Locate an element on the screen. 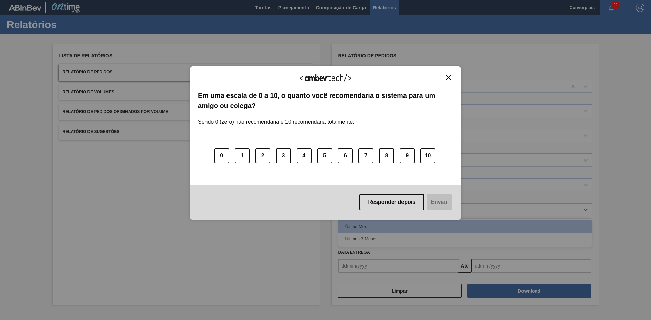 The image size is (651, 320). label: Em uma escala de 0 a 10, o quanto você recomendaria o sistema para um amigo ou colega? is located at coordinates (325, 101).